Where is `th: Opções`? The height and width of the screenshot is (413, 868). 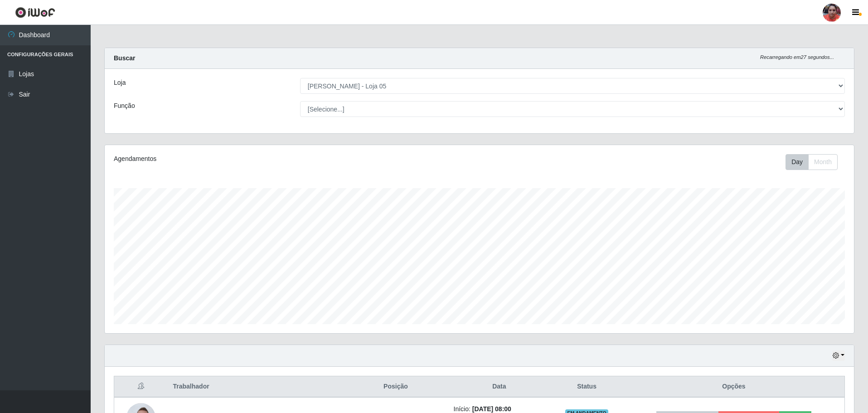 th: Opções is located at coordinates (734, 386).